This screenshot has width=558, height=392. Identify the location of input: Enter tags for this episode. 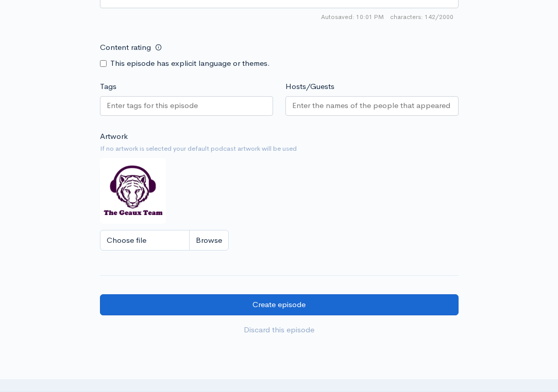
(153, 105).